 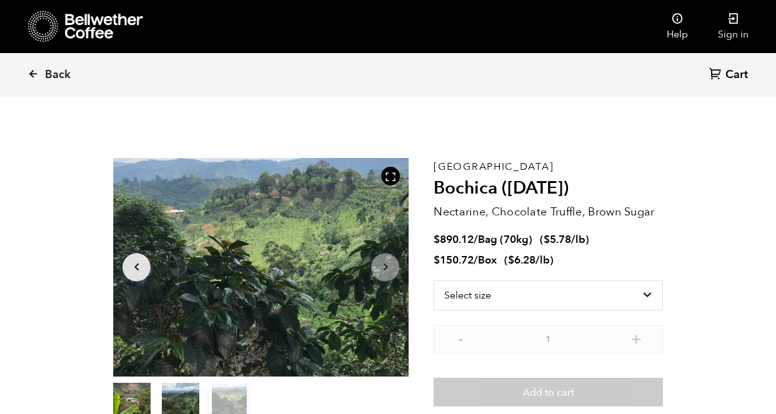 What do you see at coordinates (548, 212) in the screenshot?
I see `p: Nectarine, Chocolate Truffle, Brown Sugar` at bounding box center [548, 212].